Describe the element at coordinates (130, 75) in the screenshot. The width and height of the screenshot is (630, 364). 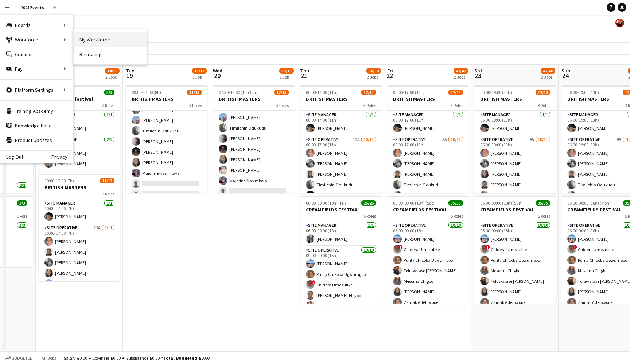
I see `span: 19` at that location.